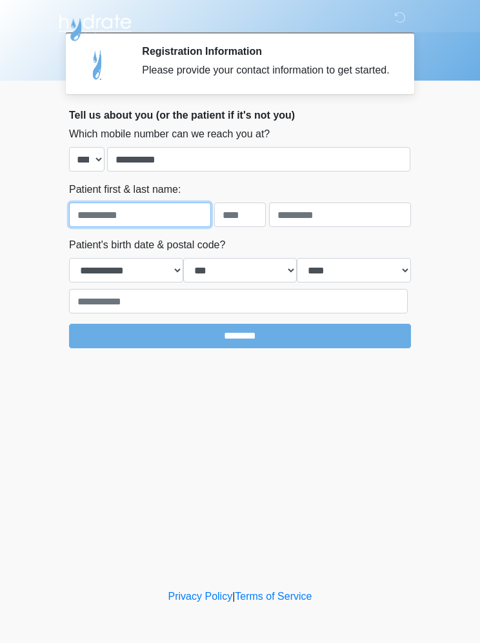  I want to click on label: Patient first & last name:, so click(124, 189).